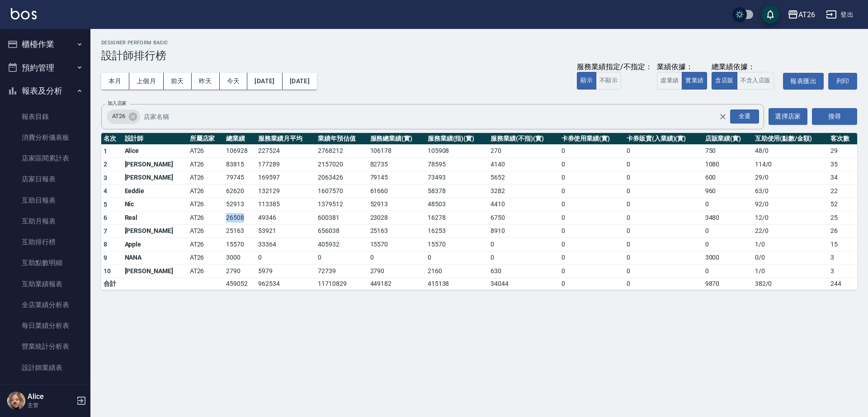 The width and height of the screenshot is (868, 417). I want to click on button: 昨天, so click(205, 81).